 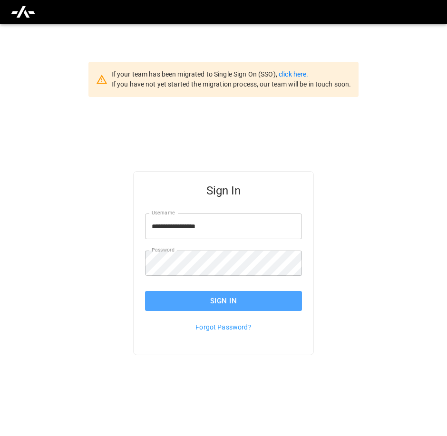 I want to click on label: Password, so click(x=163, y=250).